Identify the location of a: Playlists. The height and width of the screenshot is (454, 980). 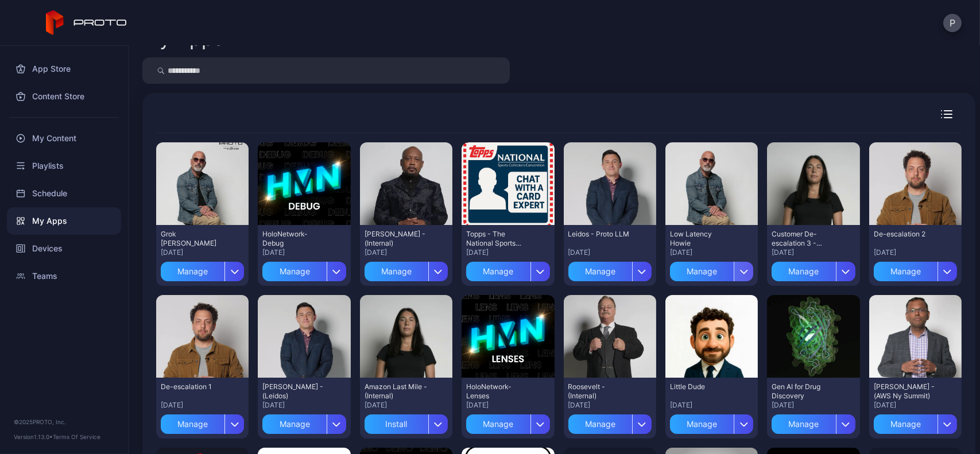
(64, 166).